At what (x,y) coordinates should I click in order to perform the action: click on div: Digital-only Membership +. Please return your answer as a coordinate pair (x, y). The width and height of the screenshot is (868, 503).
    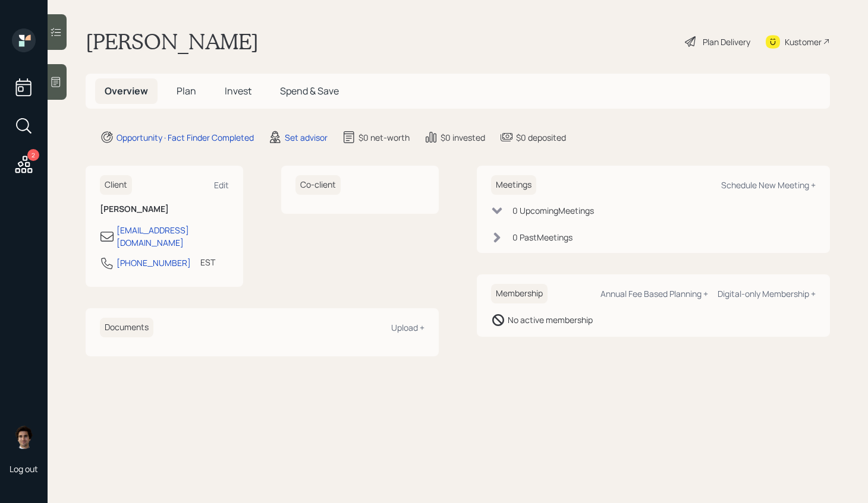
    Looking at the image, I should click on (766, 294).